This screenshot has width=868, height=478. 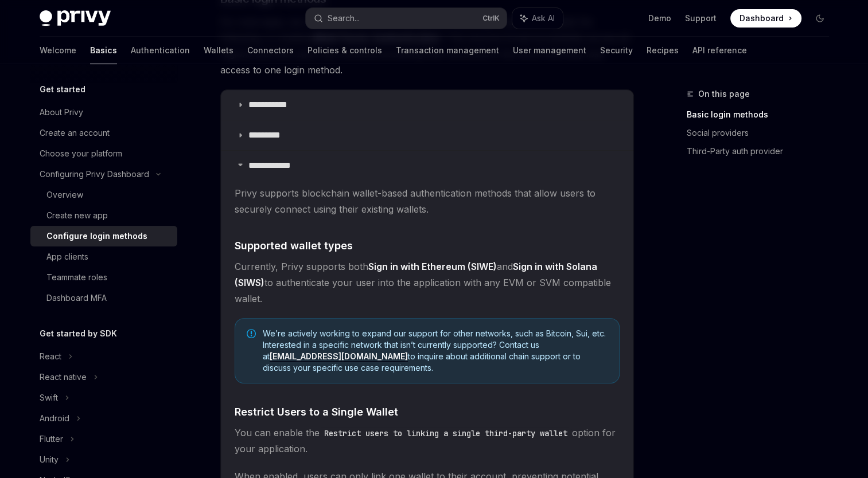 I want to click on span: Restrict Users to a Single Wallet, so click(x=316, y=412).